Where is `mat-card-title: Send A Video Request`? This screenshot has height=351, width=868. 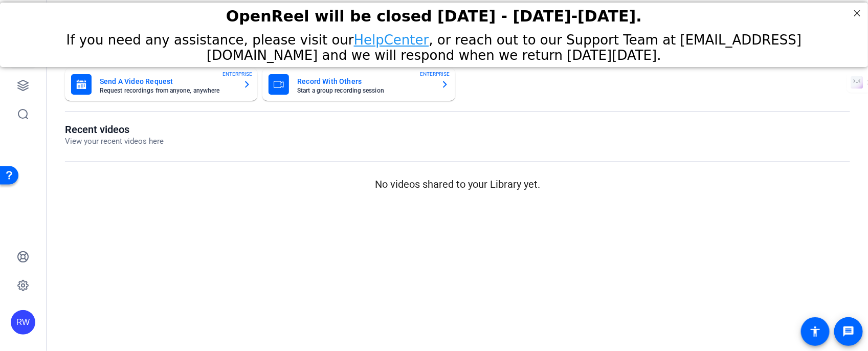
mat-card-title: Send A Video Request is located at coordinates (167, 81).